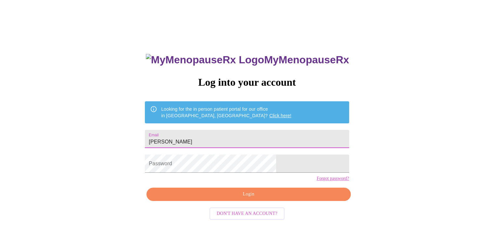  What do you see at coordinates (205, 60) in the screenshot?
I see `img: MyMenopauseRx Logo` at bounding box center [205, 60].